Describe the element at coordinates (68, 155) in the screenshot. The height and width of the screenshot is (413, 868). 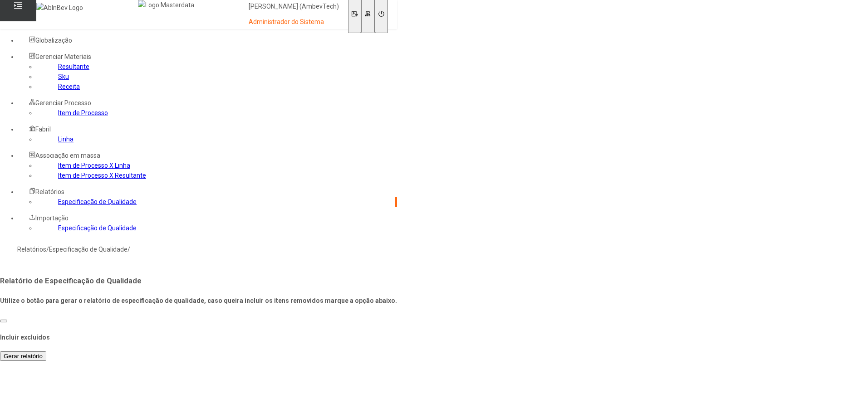
I see `span: Associação em massa` at that location.